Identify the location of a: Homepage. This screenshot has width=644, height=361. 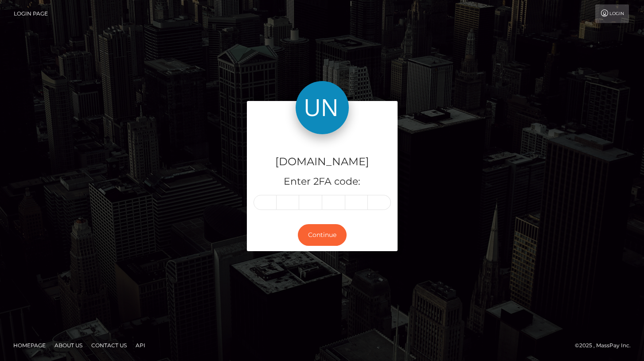
(29, 345).